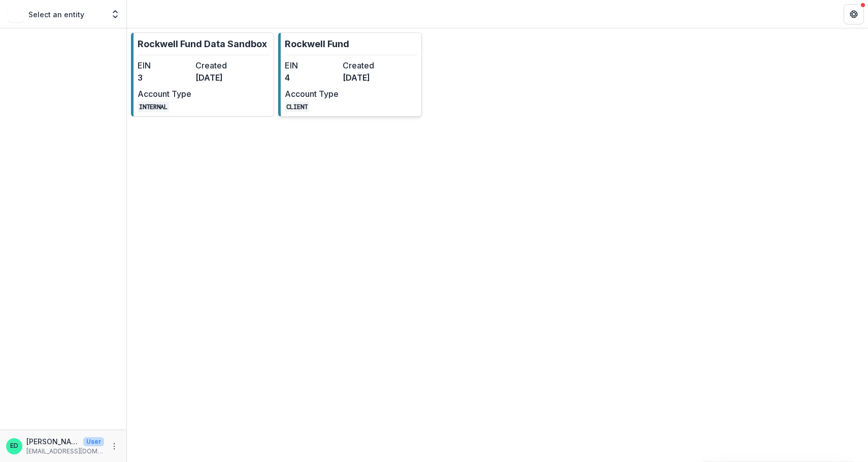 Image resolution: width=868 pixels, height=462 pixels. I want to click on code: CLIENT, so click(297, 107).